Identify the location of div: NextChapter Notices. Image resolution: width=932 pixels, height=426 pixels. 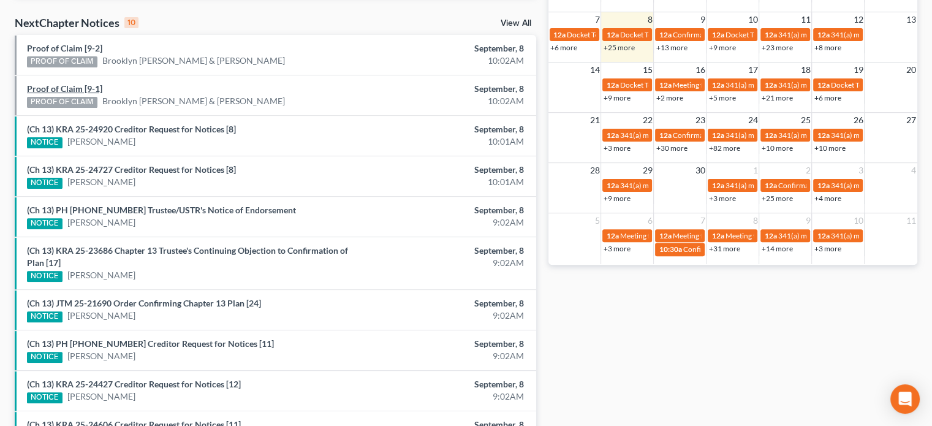
(77, 23).